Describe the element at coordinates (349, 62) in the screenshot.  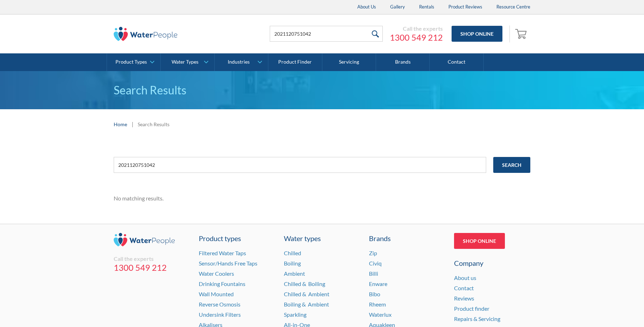
I see `a: Servicing` at that location.